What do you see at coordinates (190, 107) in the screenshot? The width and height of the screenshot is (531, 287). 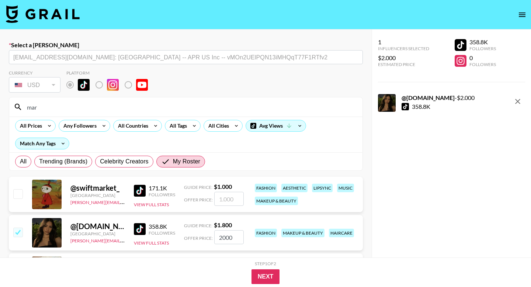 I see `input: Search by User Name` at bounding box center [190, 107].